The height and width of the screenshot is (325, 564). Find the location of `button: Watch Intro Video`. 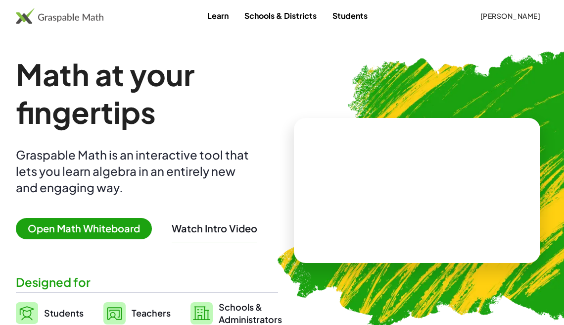

button: Watch Intro Video is located at coordinates (214, 228).